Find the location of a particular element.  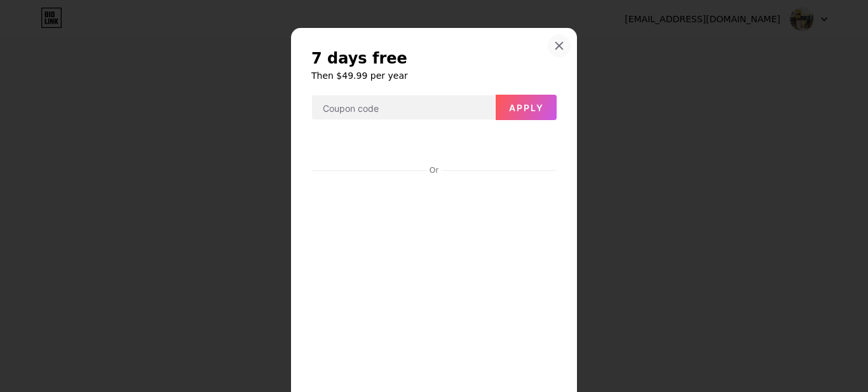

span: Apply is located at coordinates (526, 107).